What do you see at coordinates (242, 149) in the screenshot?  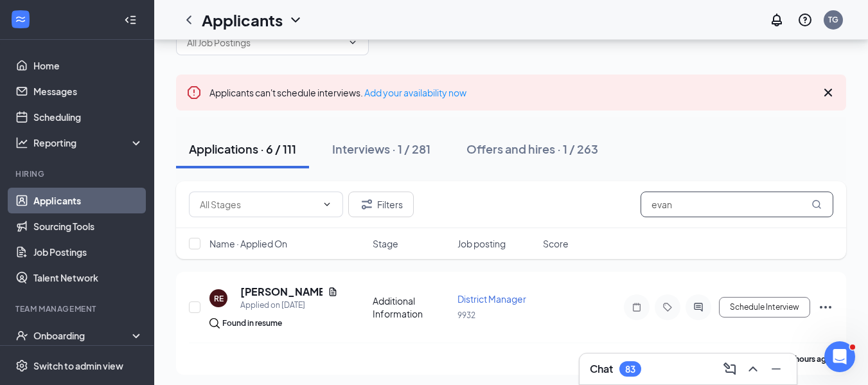 I see `div: Applications · 6 / 111` at bounding box center [242, 149].